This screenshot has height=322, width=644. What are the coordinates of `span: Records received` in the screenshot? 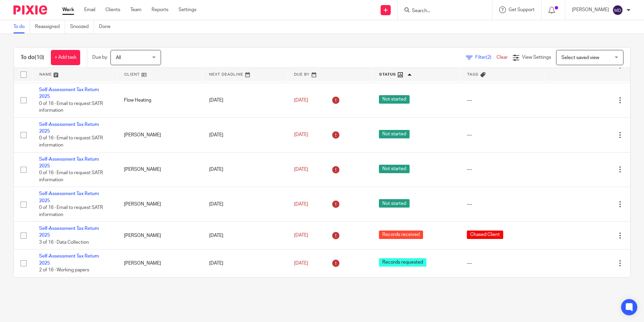 It's located at (401, 234).